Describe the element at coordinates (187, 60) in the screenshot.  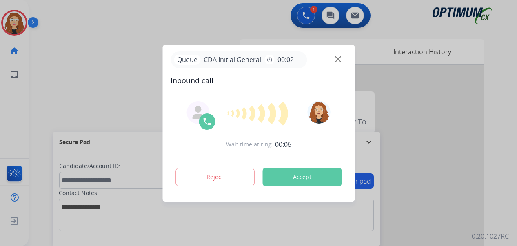
I see `p: Queue` at that location.